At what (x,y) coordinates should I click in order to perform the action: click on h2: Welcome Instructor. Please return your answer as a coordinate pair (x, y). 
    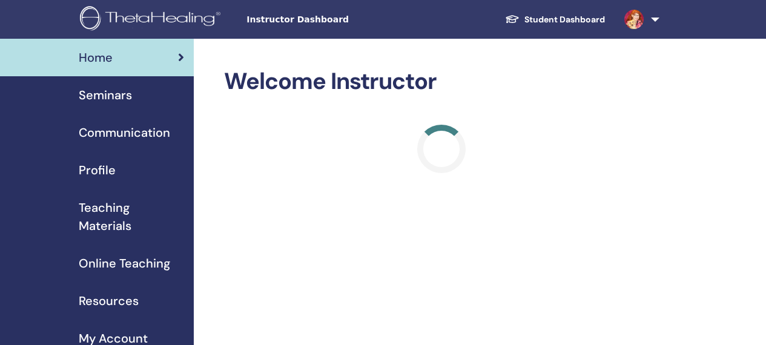
    Looking at the image, I should click on (441, 82).